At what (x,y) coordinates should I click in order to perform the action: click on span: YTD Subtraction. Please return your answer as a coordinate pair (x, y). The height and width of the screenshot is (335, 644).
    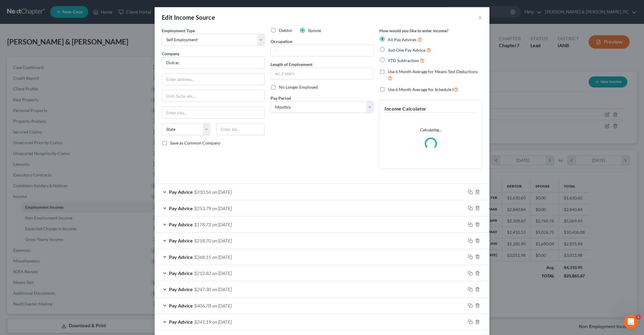
    Looking at the image, I should click on (403, 60).